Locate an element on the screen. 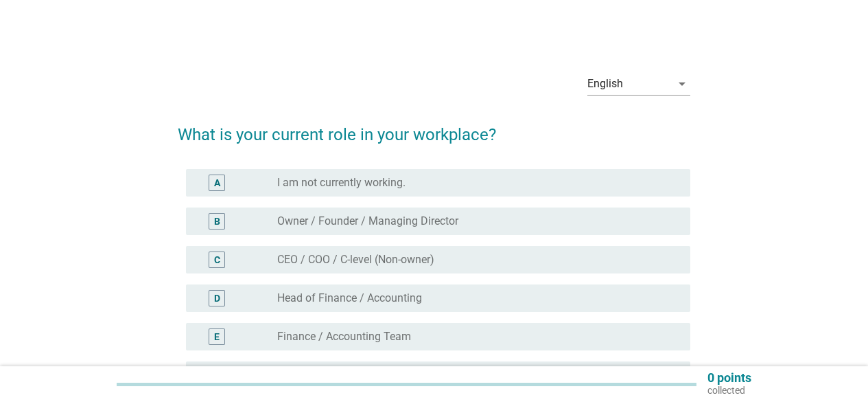 The height and width of the screenshot is (402, 868). div: D is located at coordinates (217, 298).